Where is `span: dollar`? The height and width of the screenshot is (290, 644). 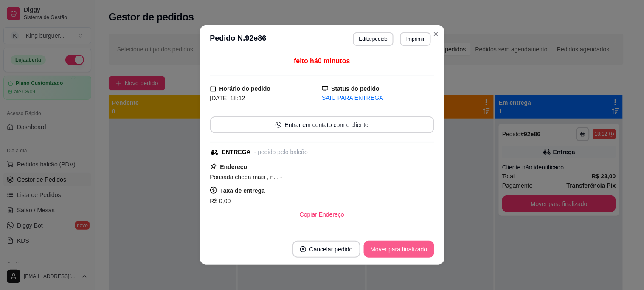 span: dollar is located at coordinates (214, 190).